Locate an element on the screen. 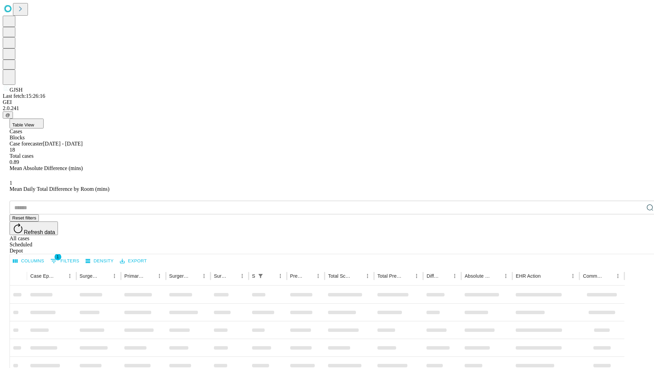 This screenshot has height=368, width=654. div: Primary Service is located at coordinates (134, 276).